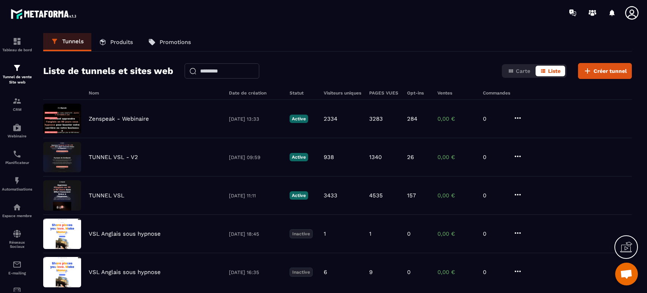 The width and height of the screenshot is (647, 293). Describe the element at coordinates (17, 109) in the screenshot. I see `p: CRM` at that location.